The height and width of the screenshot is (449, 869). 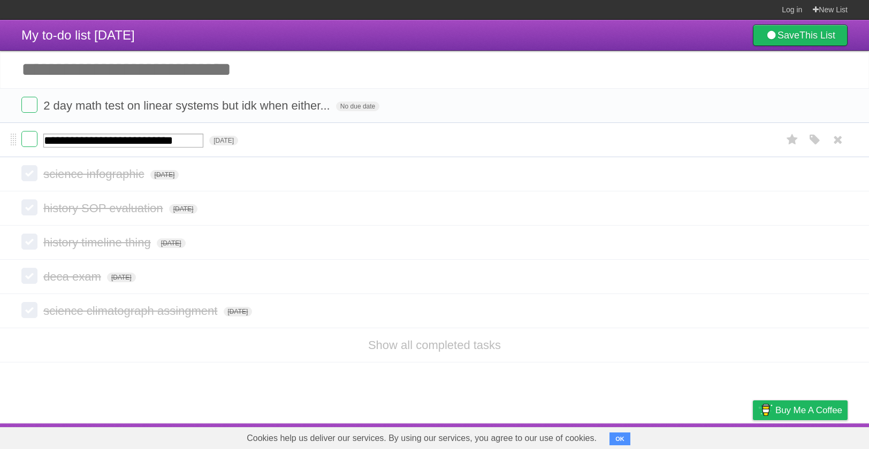 What do you see at coordinates (792, 140) in the screenshot?
I see `label: Star task` at bounding box center [792, 140].